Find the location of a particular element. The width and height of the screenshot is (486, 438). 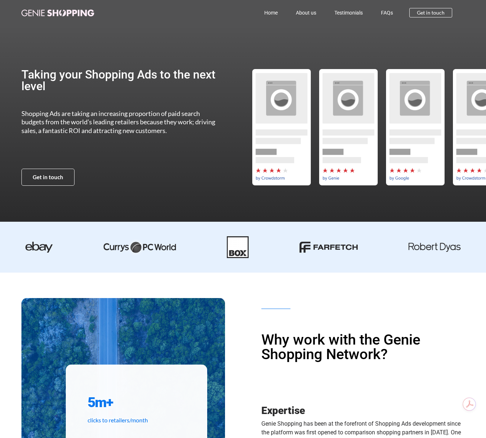

span: Expertise is located at coordinates (283, 410).